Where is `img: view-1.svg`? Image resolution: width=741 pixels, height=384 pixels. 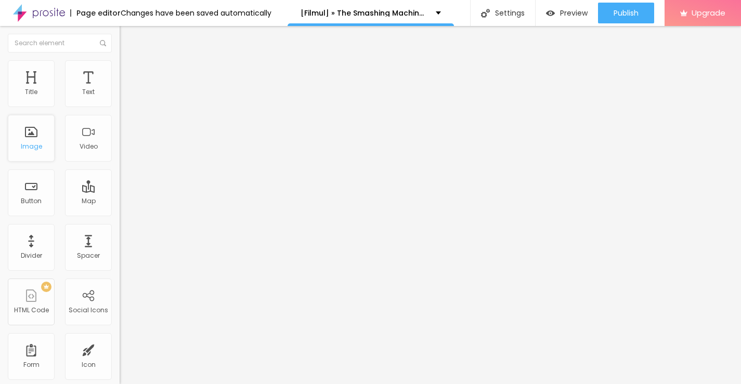 img: view-1.svg is located at coordinates (550, 13).